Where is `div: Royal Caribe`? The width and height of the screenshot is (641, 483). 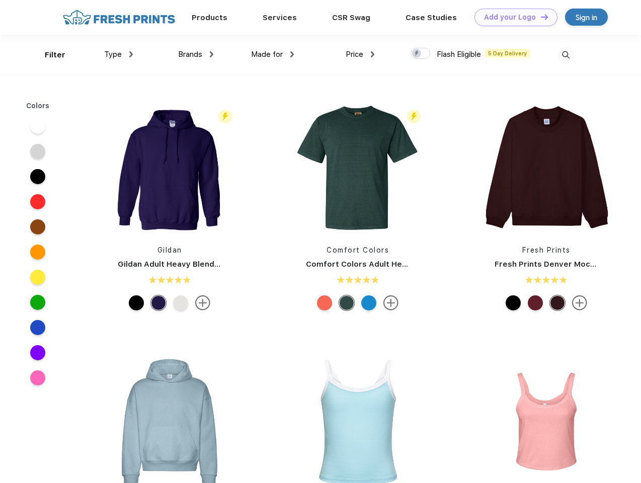
div: Royal Caribe is located at coordinates (369, 303).